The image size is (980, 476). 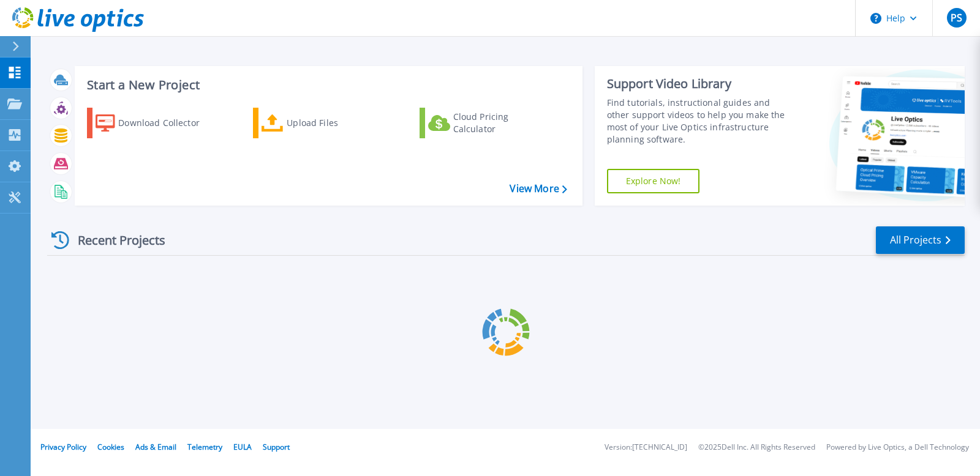 What do you see at coordinates (897, 447) in the screenshot?
I see `li: Powered by Live Optics, a Dell Technology` at bounding box center [897, 447].